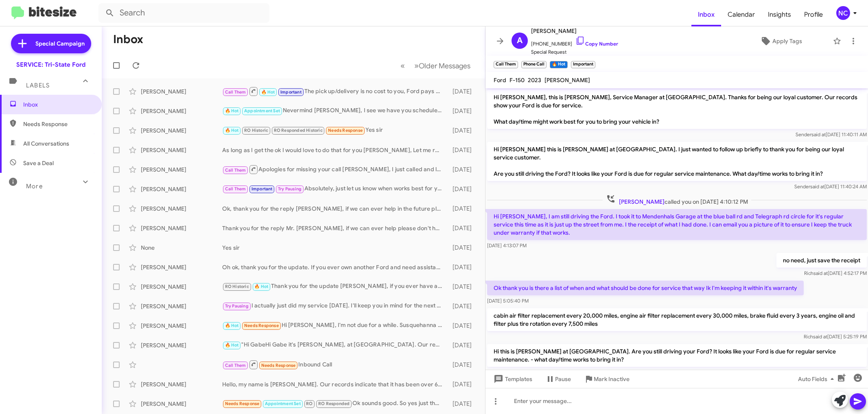 This screenshot has height=414, width=868. Describe the element at coordinates (34, 186) in the screenshot. I see `span: More` at that location.